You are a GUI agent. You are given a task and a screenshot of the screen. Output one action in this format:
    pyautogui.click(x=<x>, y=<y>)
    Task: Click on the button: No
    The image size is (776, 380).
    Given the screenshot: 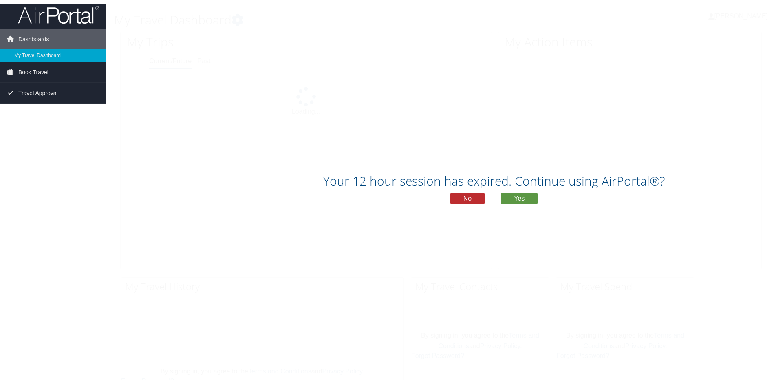 What is the action you would take?
    pyautogui.click(x=467, y=198)
    